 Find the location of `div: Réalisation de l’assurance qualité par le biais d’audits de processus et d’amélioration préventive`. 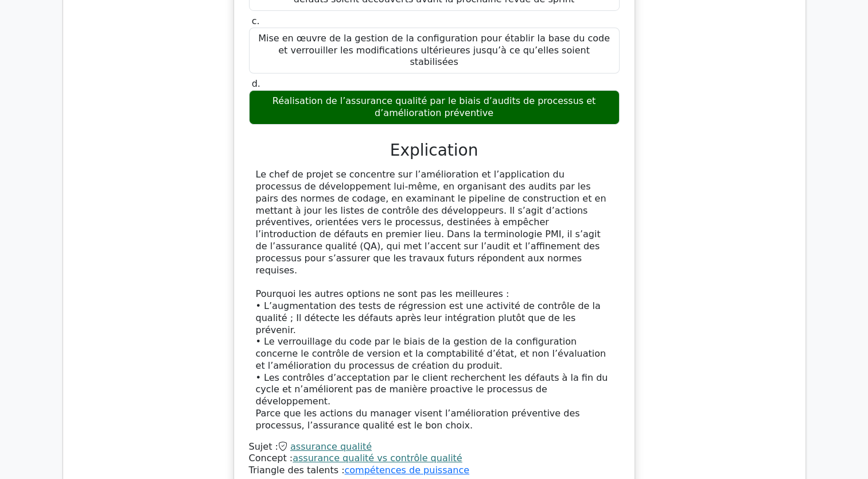

div: Réalisation de l’assurance qualité par le biais d’audits de processus et d’amélioration préventive is located at coordinates (434, 107).